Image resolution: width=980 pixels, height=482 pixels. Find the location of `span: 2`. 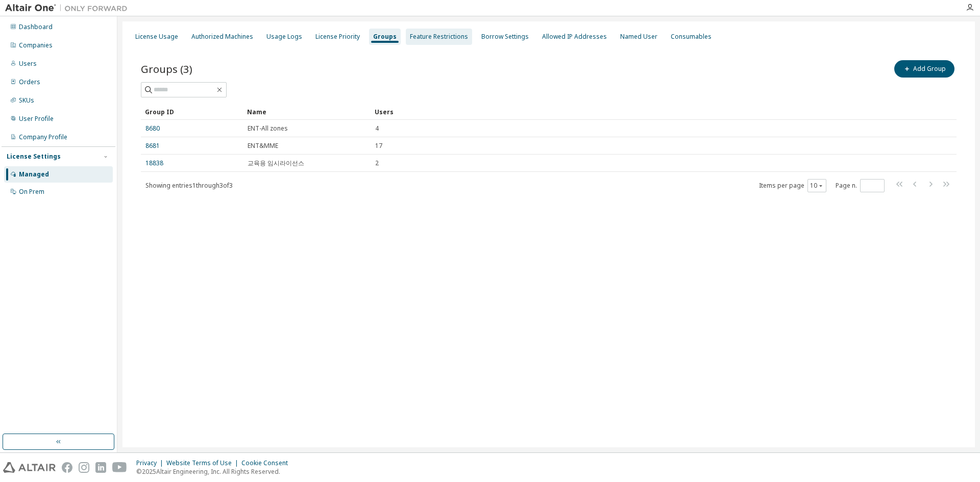

span: 2 is located at coordinates (377, 163).